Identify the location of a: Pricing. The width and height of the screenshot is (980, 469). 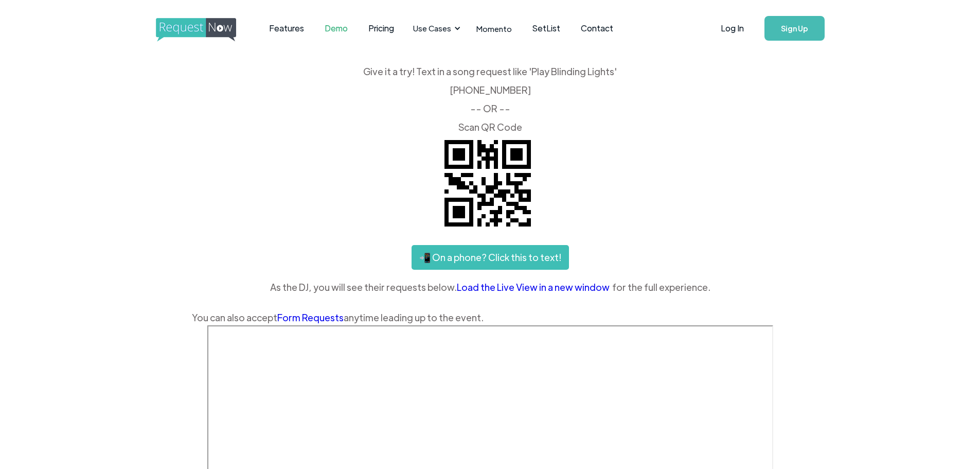
(381, 28).